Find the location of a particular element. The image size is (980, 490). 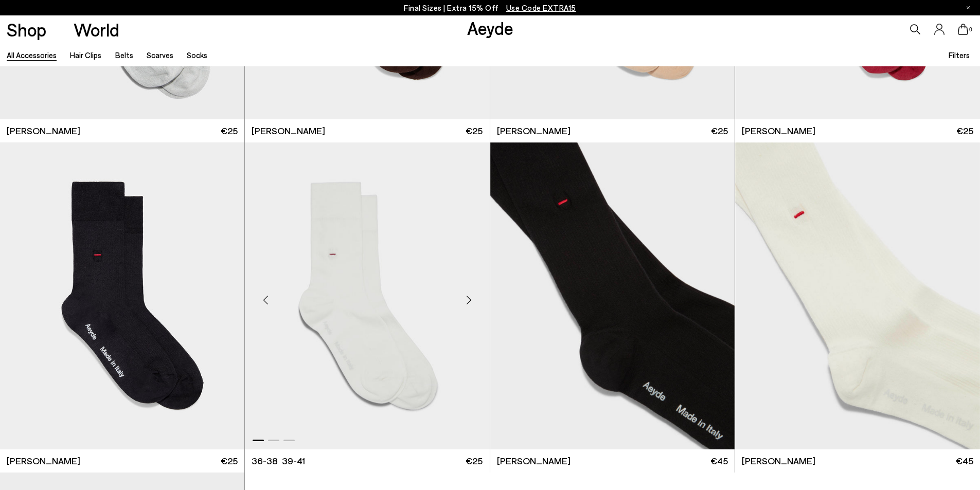

span: Filters is located at coordinates (959, 55).